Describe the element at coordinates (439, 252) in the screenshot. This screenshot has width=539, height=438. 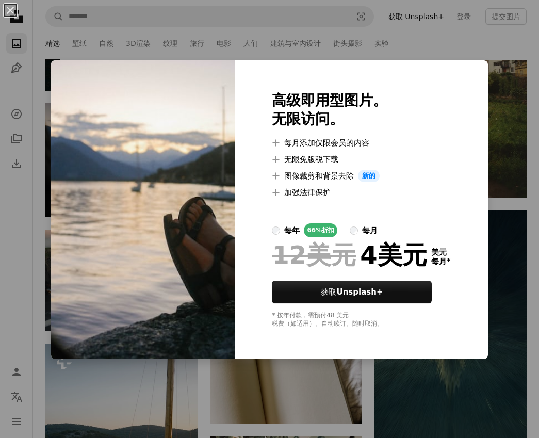
I see `font: 美元` at that location.